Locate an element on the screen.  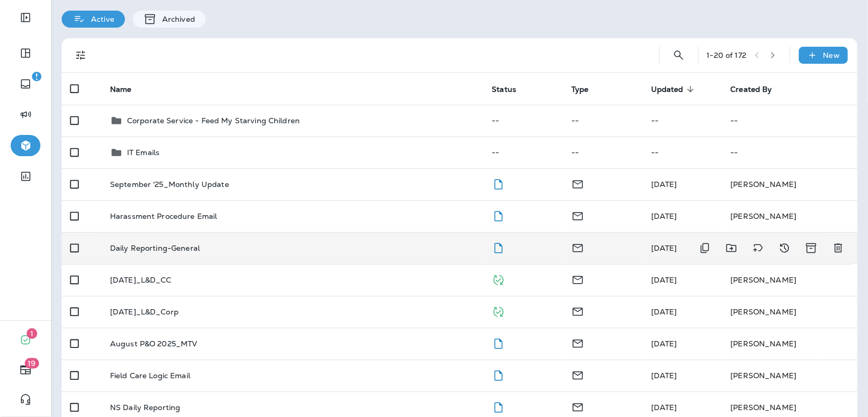
p: September '25_Monthly Update is located at coordinates (169, 184).